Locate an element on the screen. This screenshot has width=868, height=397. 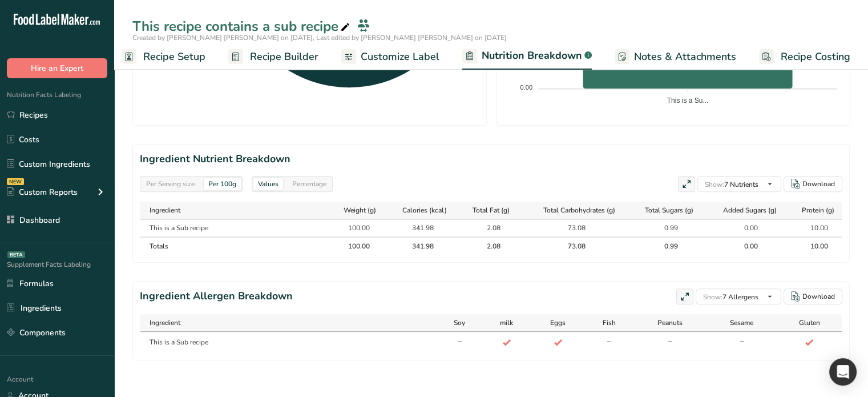
a: Recipe Setup is located at coordinates (163, 57).